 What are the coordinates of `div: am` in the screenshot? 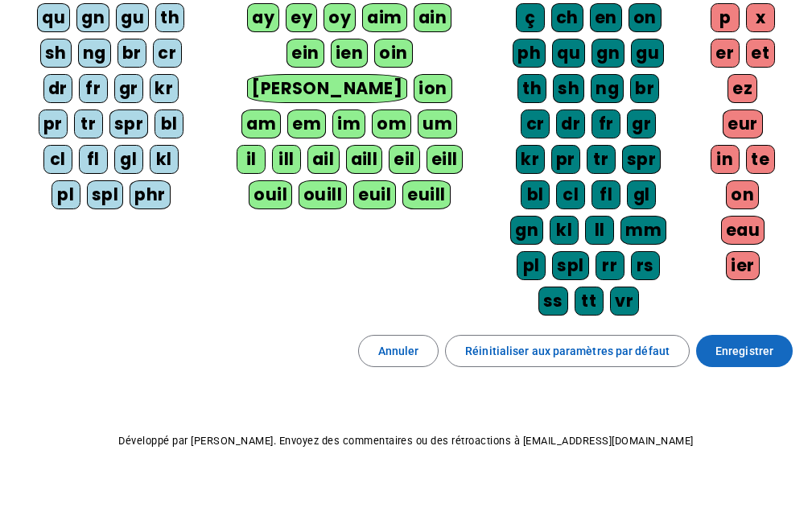 It's located at (260, 124).